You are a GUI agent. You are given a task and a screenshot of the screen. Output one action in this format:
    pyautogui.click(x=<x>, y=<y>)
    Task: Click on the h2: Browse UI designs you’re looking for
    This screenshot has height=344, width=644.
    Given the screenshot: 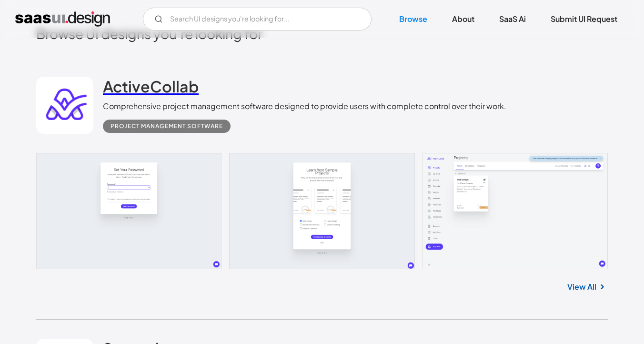 What is the action you would take?
    pyautogui.click(x=322, y=33)
    